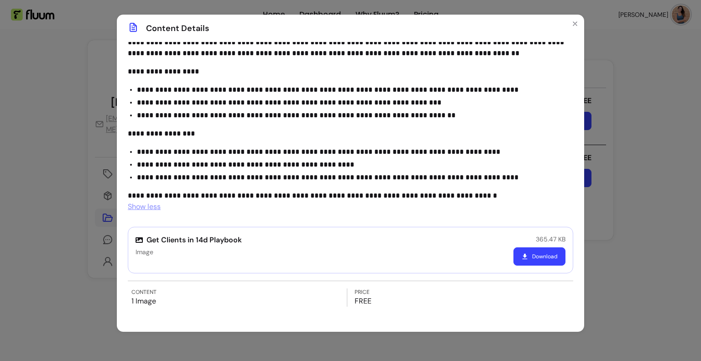 The image size is (701, 361). I want to click on span: Show less, so click(144, 206).